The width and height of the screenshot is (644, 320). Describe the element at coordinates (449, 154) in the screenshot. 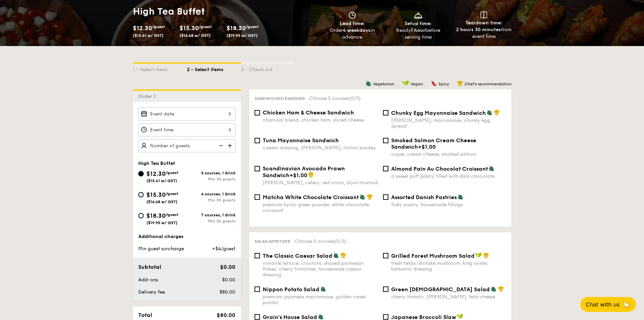

I see `div: caper, cream cheese, smoked salmon` at that location.